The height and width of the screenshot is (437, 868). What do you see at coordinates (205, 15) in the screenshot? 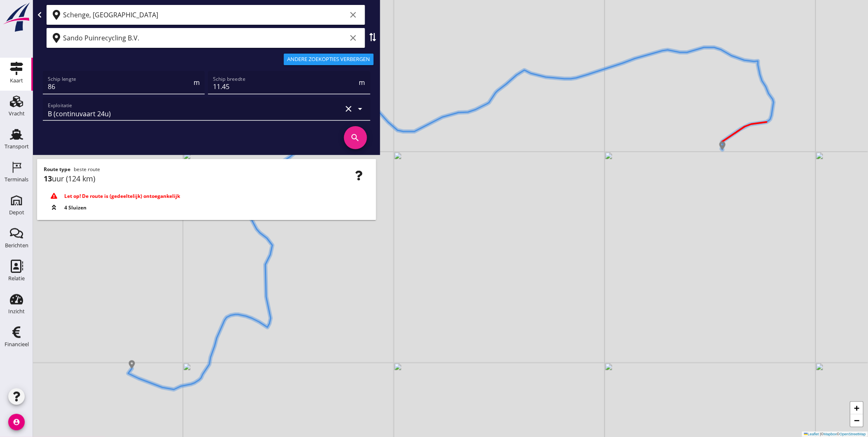
I see `input: Vertrekpunt` at bounding box center [205, 15].